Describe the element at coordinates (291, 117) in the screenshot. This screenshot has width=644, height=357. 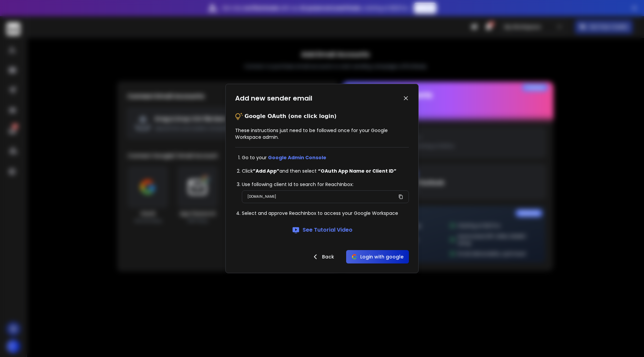
I see `p: Google OAuth (one click login)` at that location.